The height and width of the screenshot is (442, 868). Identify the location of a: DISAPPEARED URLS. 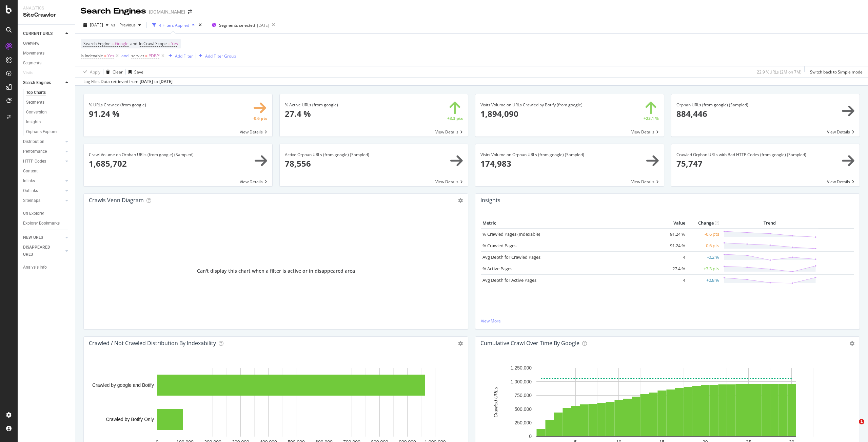
(43, 251).